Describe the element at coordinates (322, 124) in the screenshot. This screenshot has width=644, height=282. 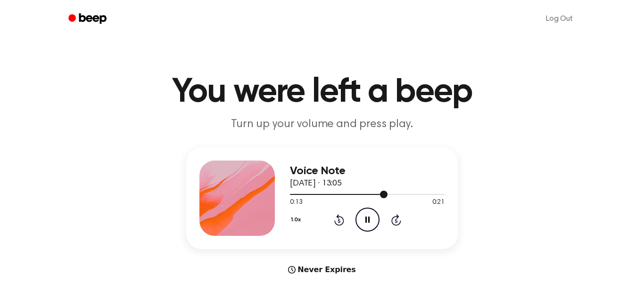
I see `p: Turn up your volume and press play.` at that location.